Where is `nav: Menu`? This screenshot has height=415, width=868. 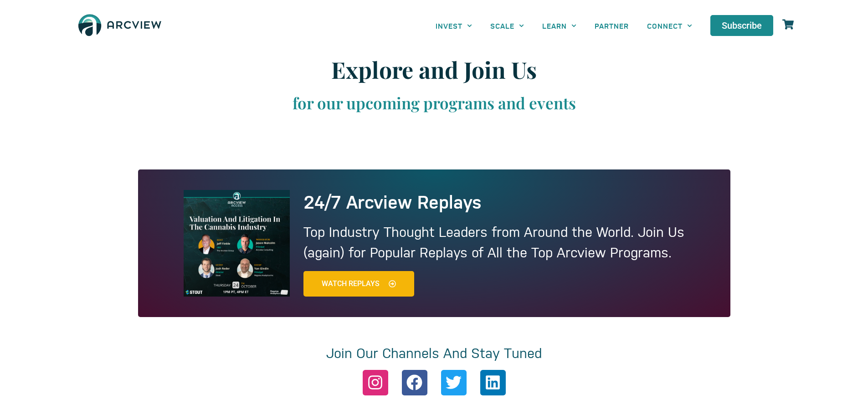
nav: Menu is located at coordinates (564, 26).